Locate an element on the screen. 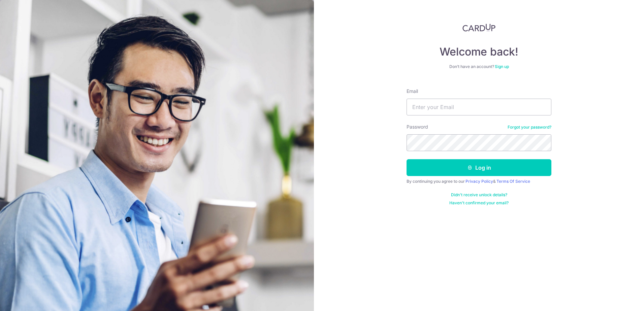 The width and height of the screenshot is (644, 311). label: Email is located at coordinates (412, 91).